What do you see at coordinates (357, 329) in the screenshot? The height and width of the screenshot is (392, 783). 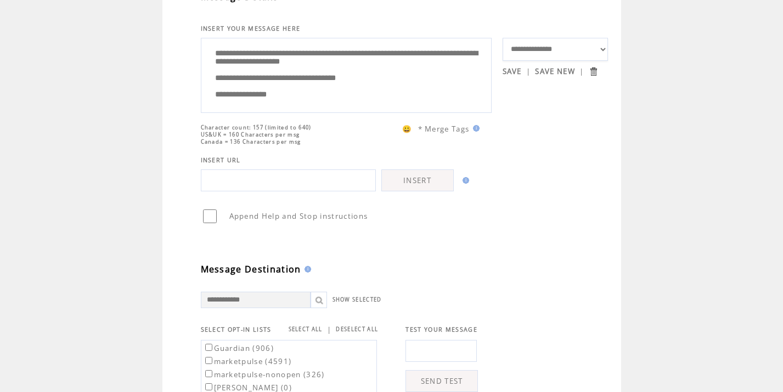 I see `a: DESELECT ALL` at bounding box center [357, 329].